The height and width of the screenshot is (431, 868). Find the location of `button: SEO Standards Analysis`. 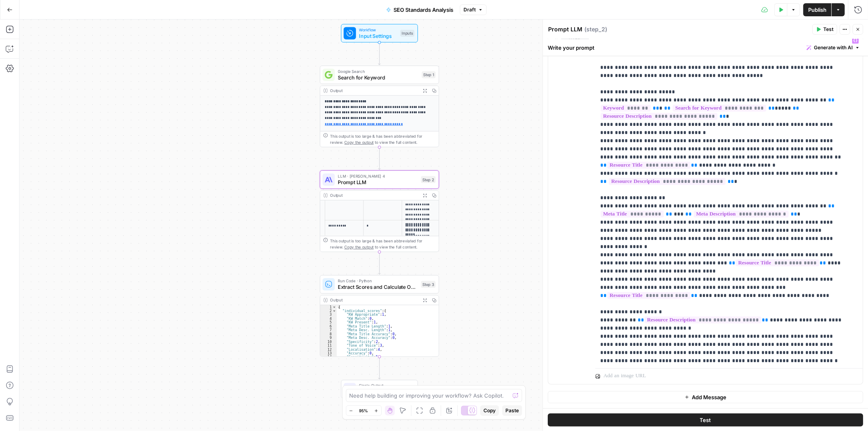

button: SEO Standards Analysis is located at coordinates (419, 10).